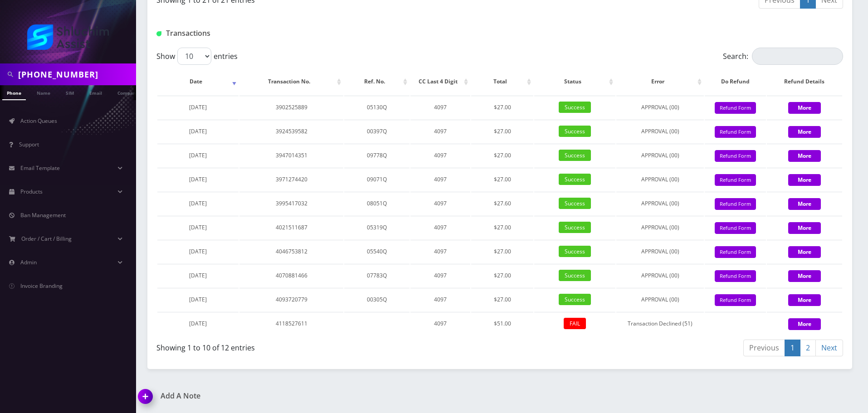  Describe the element at coordinates (291, 227) in the screenshot. I see `td: 4021511687` at that location.